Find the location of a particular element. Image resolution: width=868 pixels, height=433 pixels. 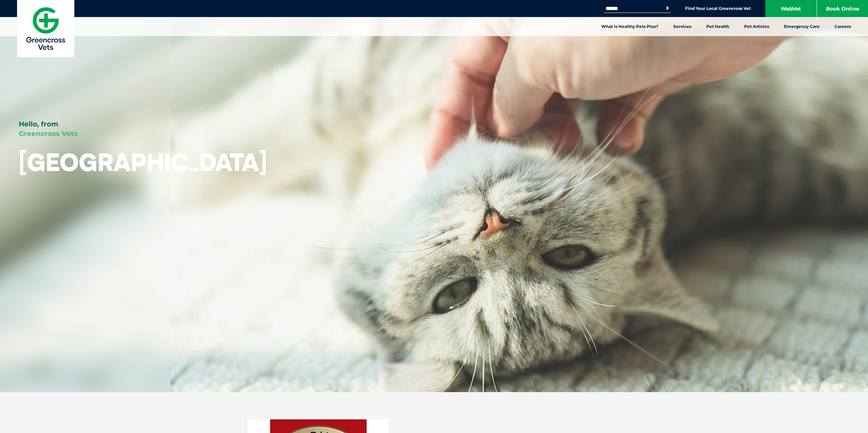

a: Find Your Local Greencross Vet is located at coordinates (718, 8).